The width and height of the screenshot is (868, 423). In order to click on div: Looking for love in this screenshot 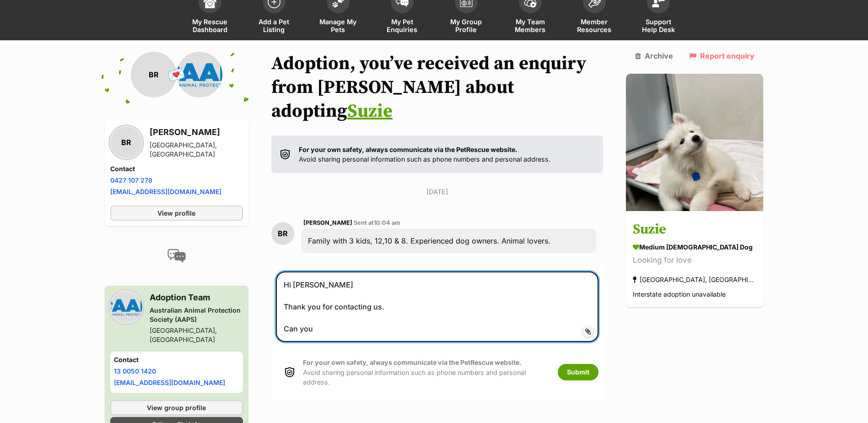, I will do `click(695, 260)`.